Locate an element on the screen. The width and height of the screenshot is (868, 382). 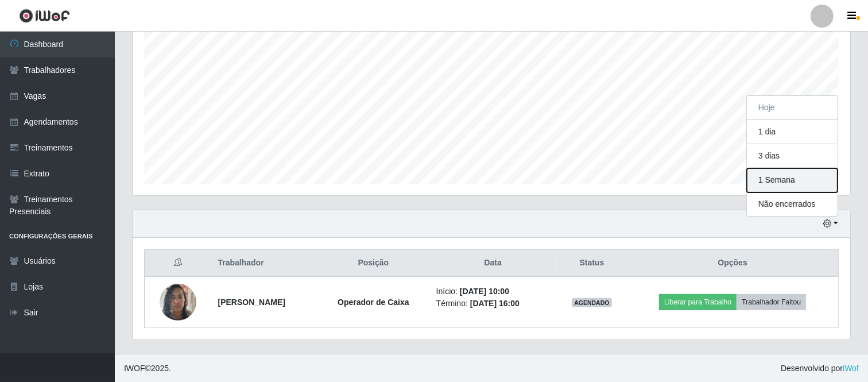
a: iWof is located at coordinates (850, 368).